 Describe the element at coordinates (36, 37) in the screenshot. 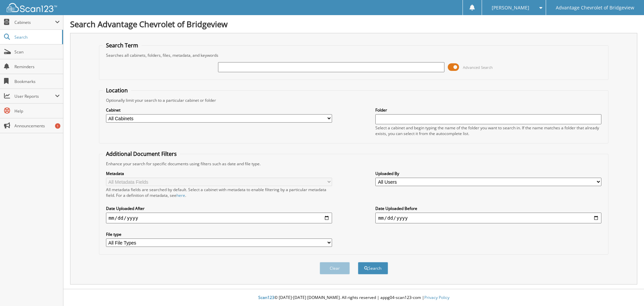

I see `span: Search` at that location.